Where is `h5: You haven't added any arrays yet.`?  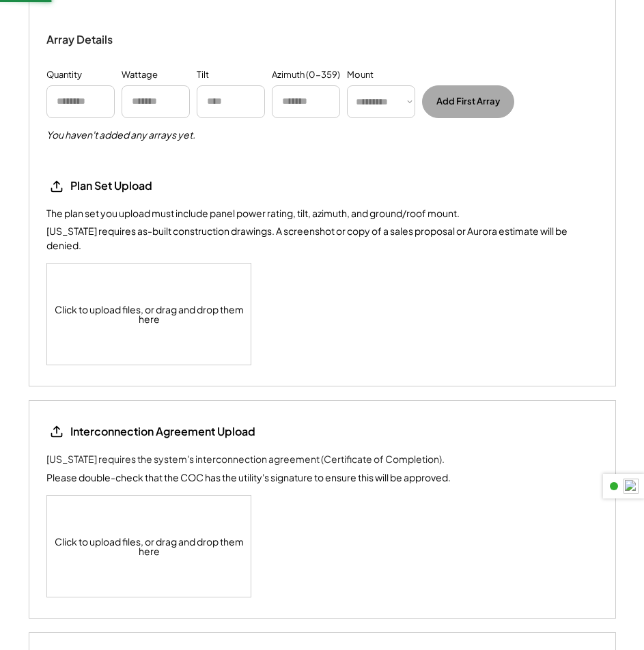
h5: You haven't added any arrays yet. is located at coordinates (121, 135).